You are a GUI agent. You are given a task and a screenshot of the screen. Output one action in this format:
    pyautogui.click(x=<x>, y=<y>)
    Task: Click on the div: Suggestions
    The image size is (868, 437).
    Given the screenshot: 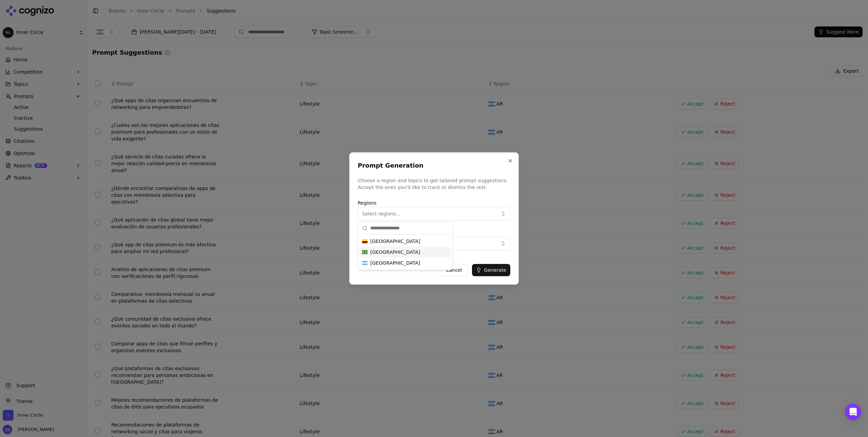 What is the action you would take?
    pyautogui.click(x=405, y=252)
    